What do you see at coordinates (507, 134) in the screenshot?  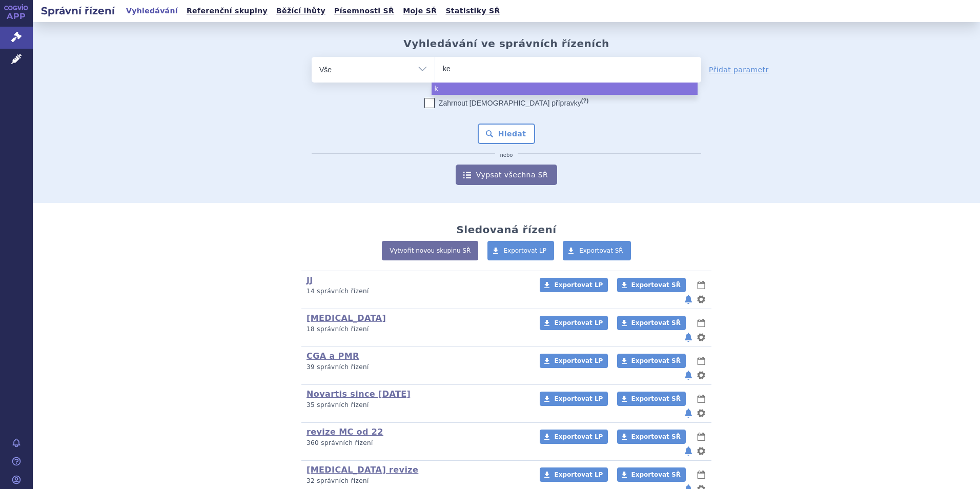 I see `button: Hledat` at bounding box center [507, 134].